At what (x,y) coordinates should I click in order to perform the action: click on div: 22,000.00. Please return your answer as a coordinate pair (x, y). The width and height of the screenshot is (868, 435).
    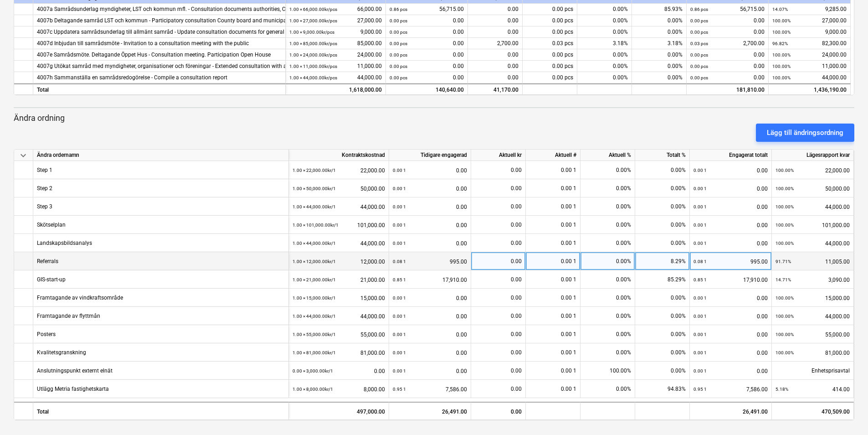
    Looking at the image, I should click on (812, 170).